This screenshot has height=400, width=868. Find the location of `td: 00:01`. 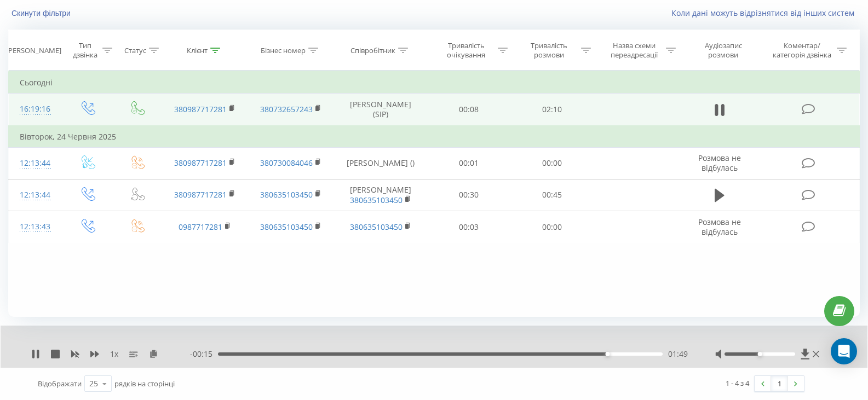

td: 00:01 is located at coordinates (468, 164).